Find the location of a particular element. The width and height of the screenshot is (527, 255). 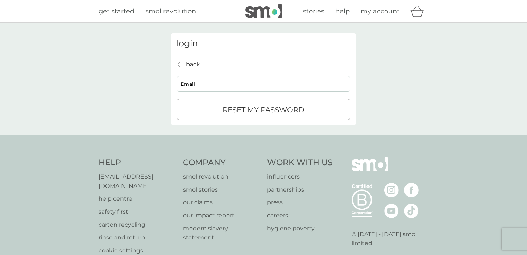

p: press is located at coordinates (300, 203).